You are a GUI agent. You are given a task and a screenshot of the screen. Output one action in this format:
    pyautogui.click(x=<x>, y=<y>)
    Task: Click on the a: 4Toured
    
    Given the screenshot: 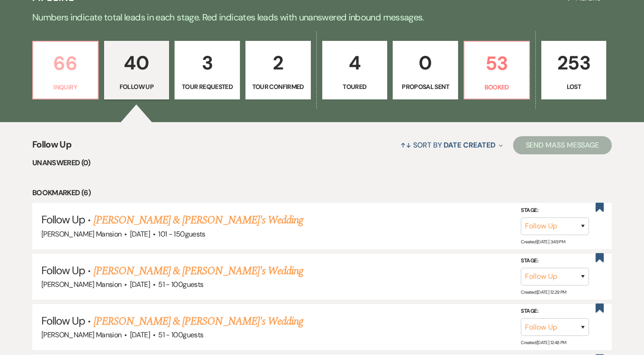 What is the action you would take?
    pyautogui.click(x=355, y=70)
    